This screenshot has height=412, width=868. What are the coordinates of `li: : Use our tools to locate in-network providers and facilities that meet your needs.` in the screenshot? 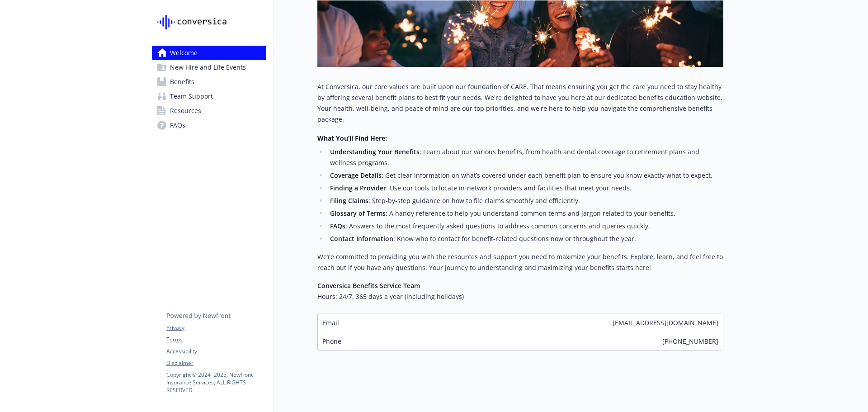 It's located at (525, 188).